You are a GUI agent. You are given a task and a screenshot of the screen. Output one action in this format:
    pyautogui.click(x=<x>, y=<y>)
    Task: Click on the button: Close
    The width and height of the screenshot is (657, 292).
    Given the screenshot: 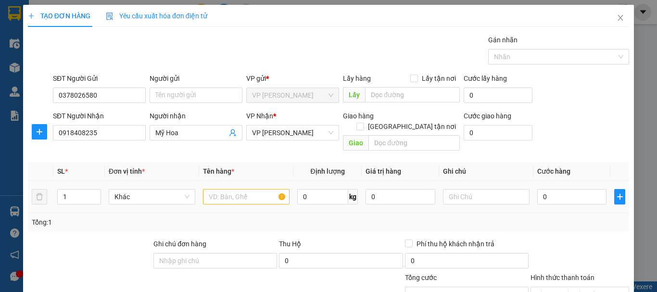 What is the action you would take?
    pyautogui.click(x=620, y=18)
    